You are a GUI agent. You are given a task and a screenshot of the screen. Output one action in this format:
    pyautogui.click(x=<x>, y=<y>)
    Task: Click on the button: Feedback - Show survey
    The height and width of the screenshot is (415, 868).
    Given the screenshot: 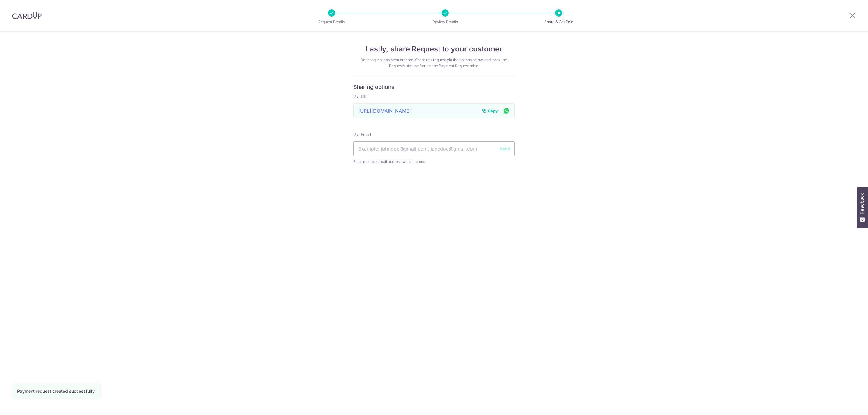 What is the action you would take?
    pyautogui.click(x=862, y=208)
    